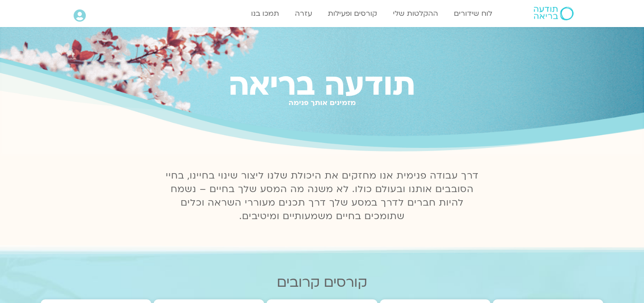  Describe the element at coordinates (473, 13) in the screenshot. I see `a: לוח שידורים` at that location.